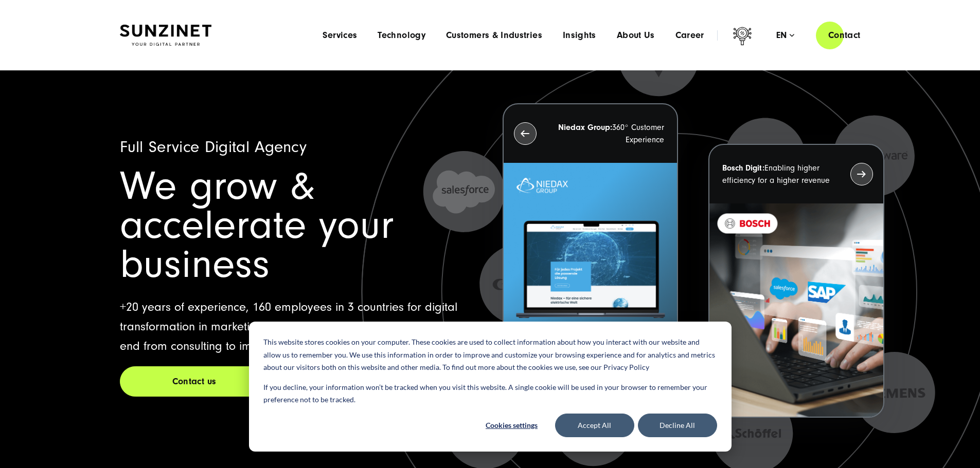  Describe the element at coordinates (677, 426) in the screenshot. I see `button: Decline All` at that location.